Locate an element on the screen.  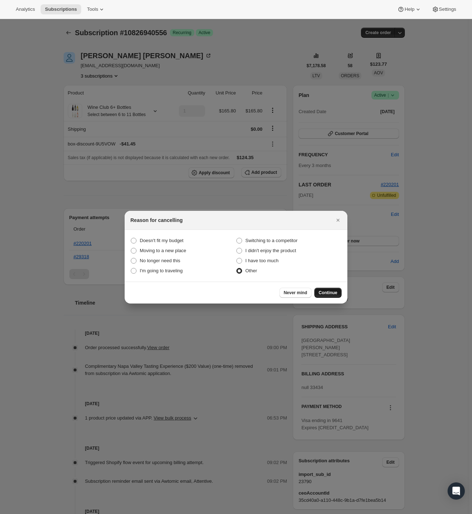
span: Continue is located at coordinates (328, 292).